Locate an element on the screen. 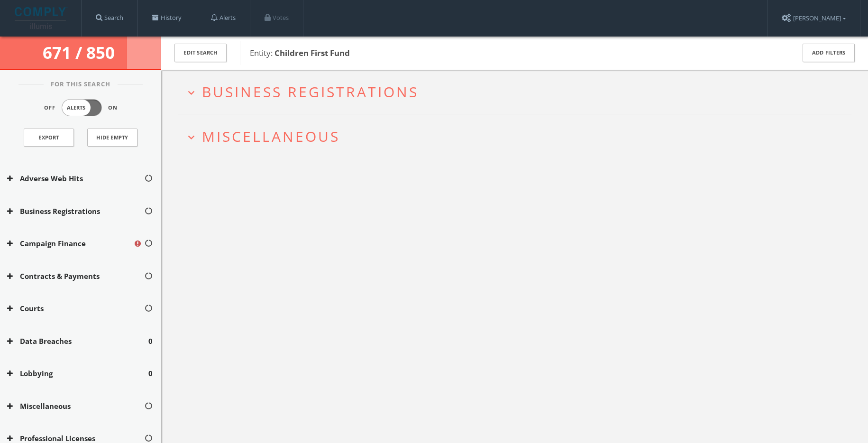 Image resolution: width=868 pixels, height=443 pixels. span: 671 / 850 is located at coordinates (81, 52).